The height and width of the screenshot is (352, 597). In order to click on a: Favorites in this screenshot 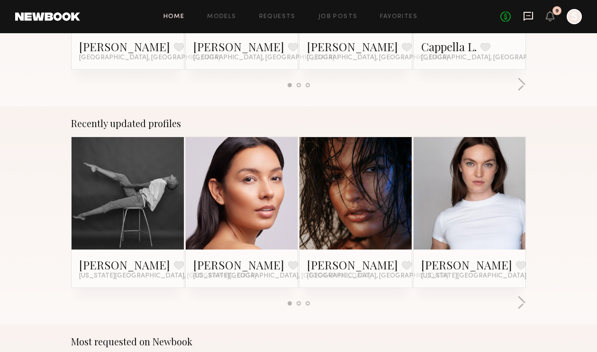, I will do `click(398, 17)`.